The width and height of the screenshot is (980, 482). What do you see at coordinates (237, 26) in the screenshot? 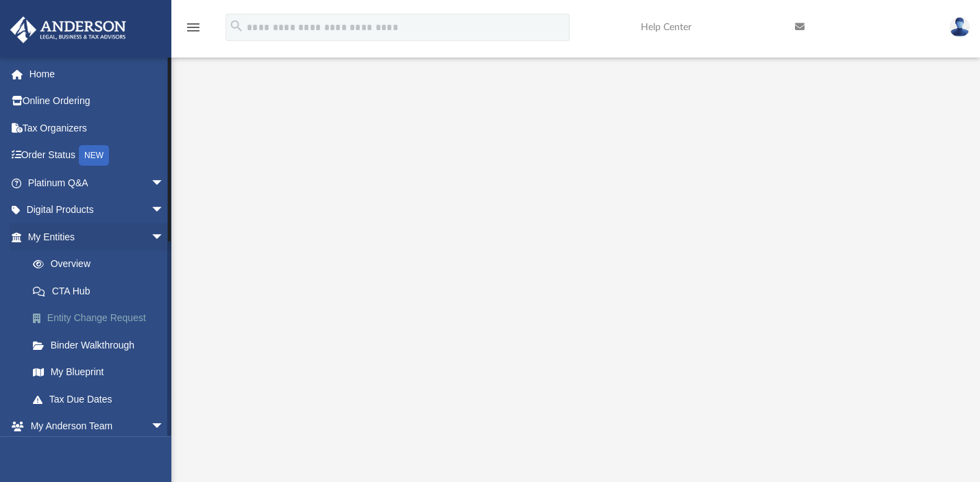
I see `i: search` at bounding box center [237, 26].